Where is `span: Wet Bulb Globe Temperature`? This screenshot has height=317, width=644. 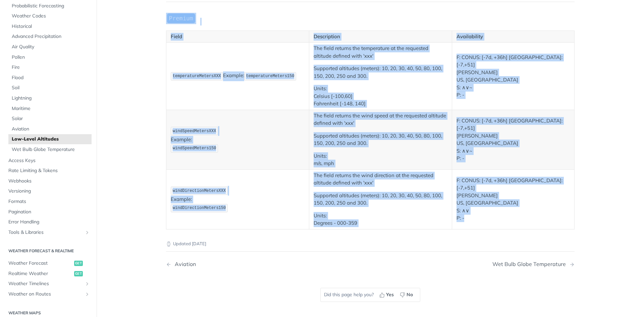
span: Wet Bulb Globe Temperature is located at coordinates (51, 150).